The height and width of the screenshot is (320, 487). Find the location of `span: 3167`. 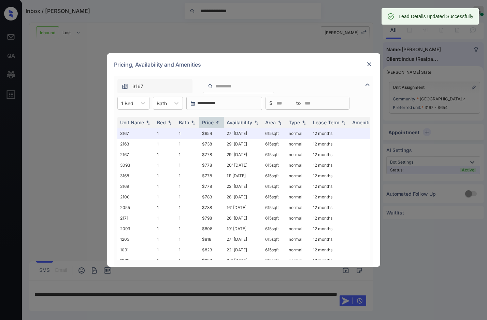

span: 3167 is located at coordinates (138, 86).